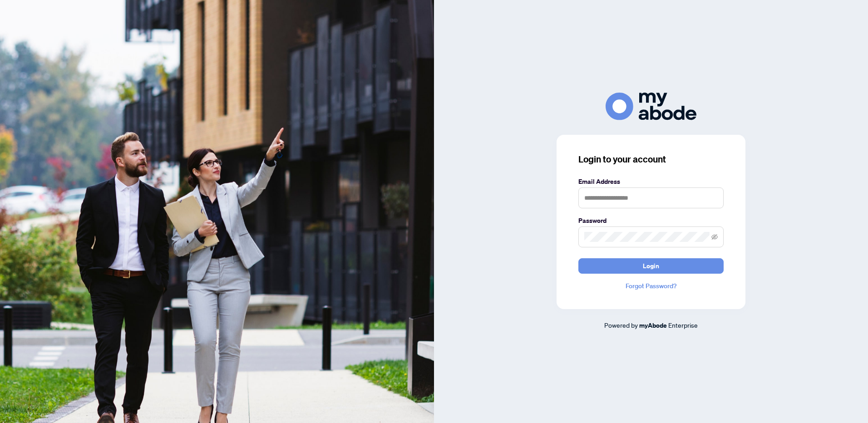 This screenshot has width=868, height=423. I want to click on span: Powered by, so click(621, 325).